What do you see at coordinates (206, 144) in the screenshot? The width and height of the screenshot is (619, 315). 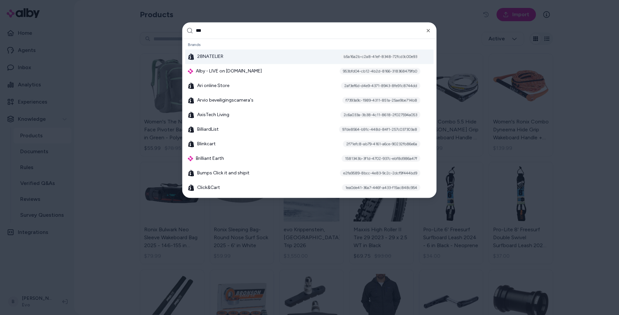 I see `span: Blinkcart` at bounding box center [206, 144].